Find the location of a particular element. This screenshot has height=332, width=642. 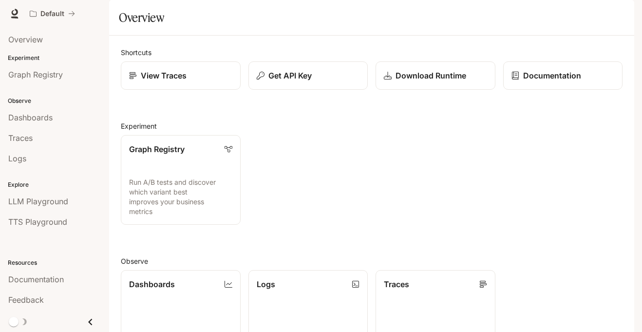

button: All workspaces is located at coordinates (52, 14).